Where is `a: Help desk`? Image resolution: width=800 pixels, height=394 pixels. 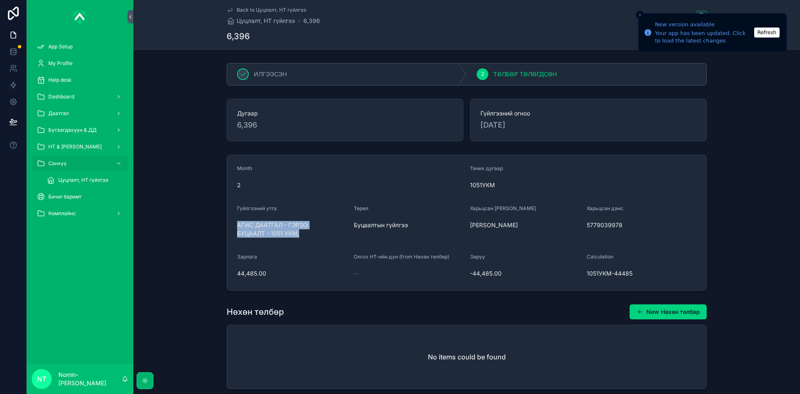 a: Help desk is located at coordinates (80, 80).